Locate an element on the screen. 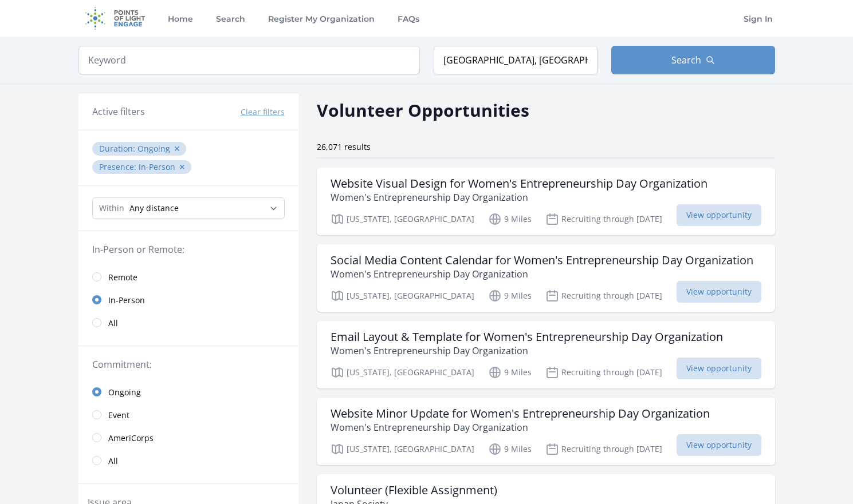 The width and height of the screenshot is (853, 504). span: Remote is located at coordinates (122, 278).